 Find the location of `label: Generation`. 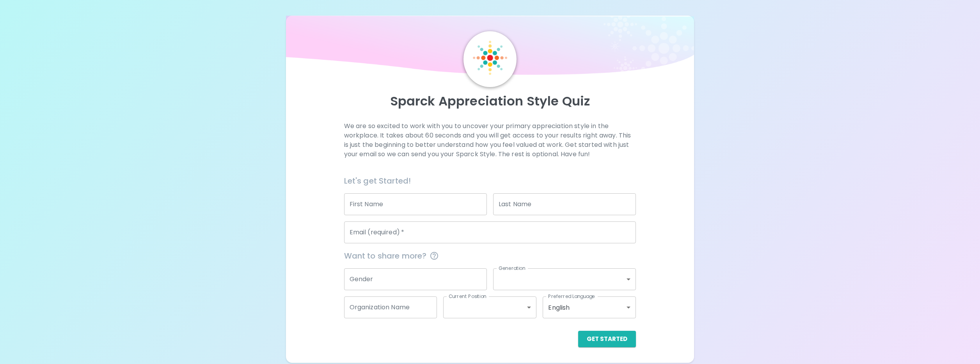

label: Generation is located at coordinates (511, 268).